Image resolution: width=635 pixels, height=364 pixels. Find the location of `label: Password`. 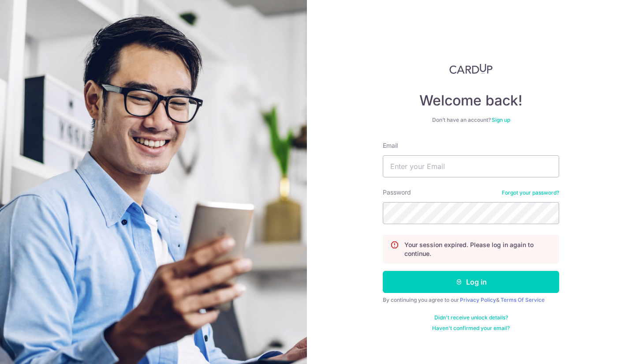

label: Password is located at coordinates (397, 192).